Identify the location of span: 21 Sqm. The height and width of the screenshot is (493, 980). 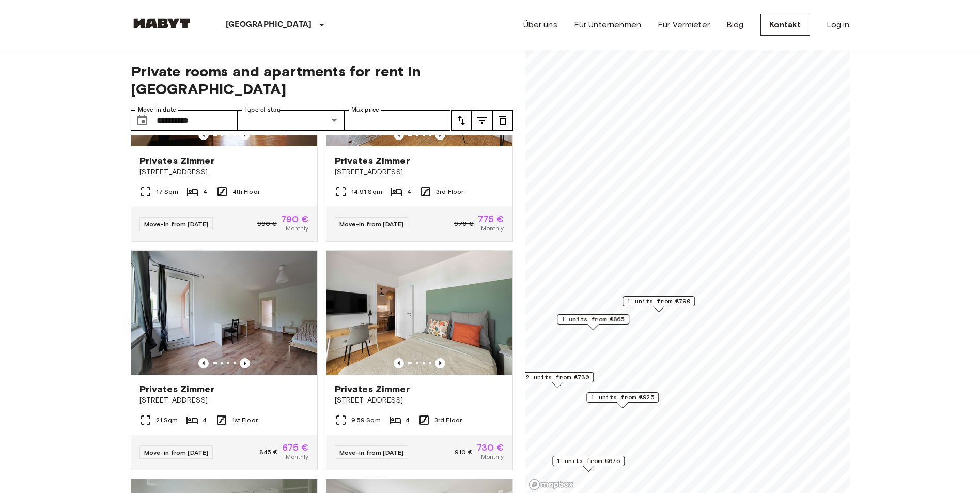
(167, 420).